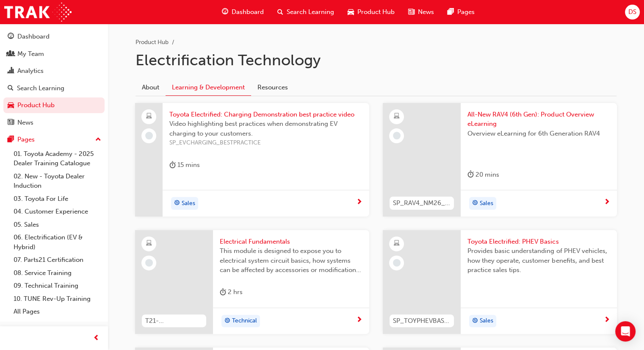 The height and width of the screenshot is (350, 644). What do you see at coordinates (57, 181) in the screenshot?
I see `a: 02. New - Toyota Dealer Induction` at bounding box center [57, 181].